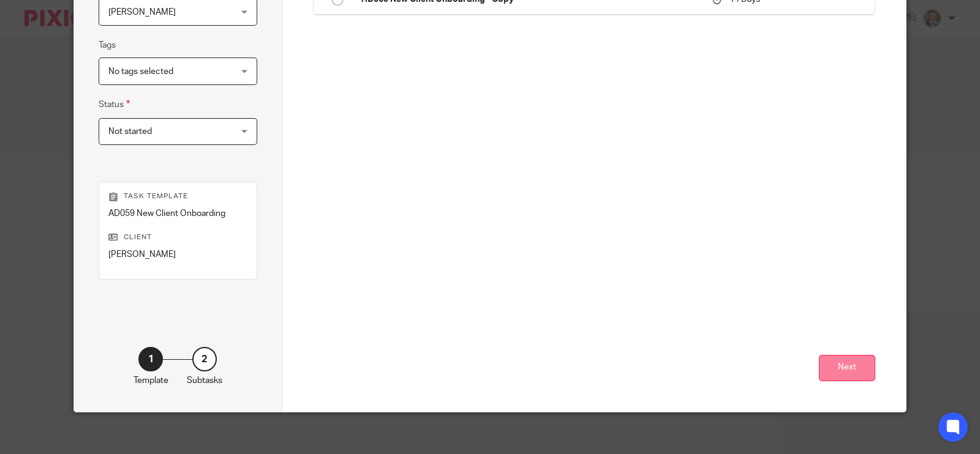 This screenshot has width=980, height=454. Describe the element at coordinates (847, 368) in the screenshot. I see `button: Next` at that location.